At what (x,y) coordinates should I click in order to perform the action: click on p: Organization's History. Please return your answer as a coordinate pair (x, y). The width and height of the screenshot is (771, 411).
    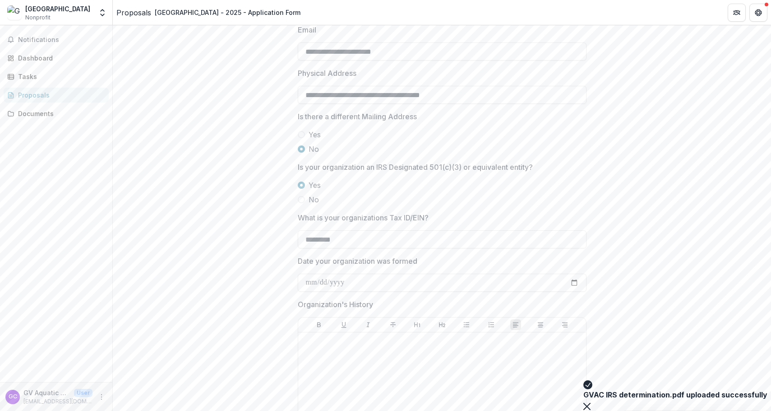
    Looking at the image, I should click on (335, 304).